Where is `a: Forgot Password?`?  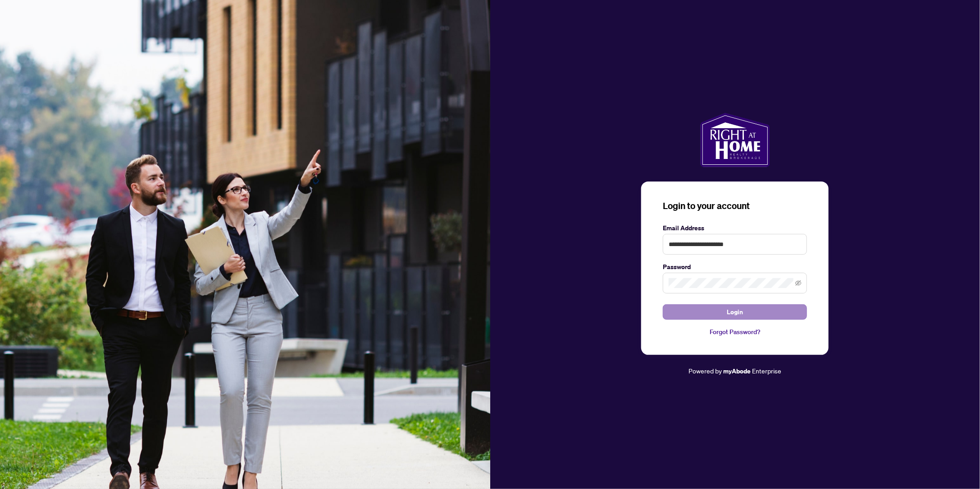 a: Forgot Password? is located at coordinates (735, 331).